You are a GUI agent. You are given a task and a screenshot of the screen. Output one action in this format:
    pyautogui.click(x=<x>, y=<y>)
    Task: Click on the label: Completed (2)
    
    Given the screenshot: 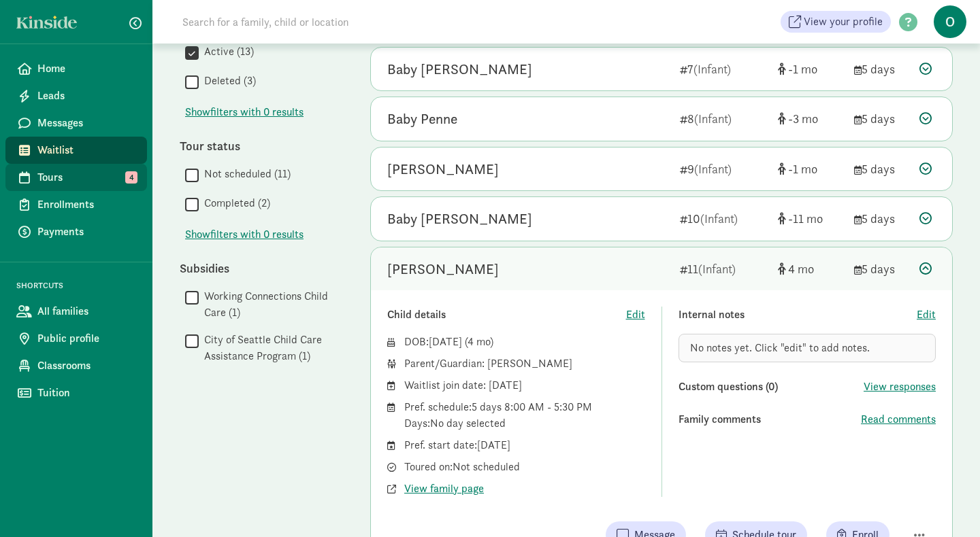 What is the action you would take?
    pyautogui.click(x=234, y=203)
    